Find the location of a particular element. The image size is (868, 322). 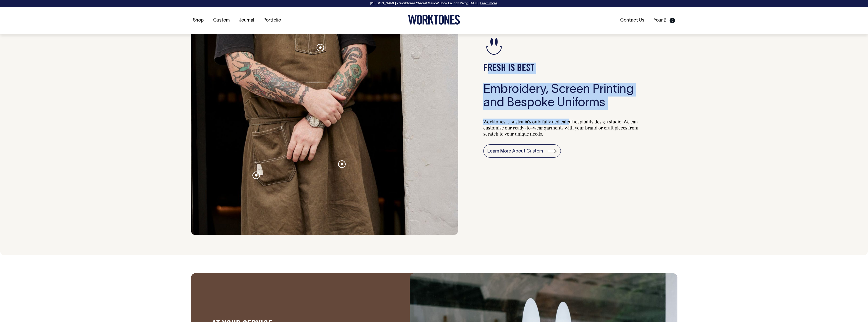

a: Contact Us is located at coordinates (632, 21).